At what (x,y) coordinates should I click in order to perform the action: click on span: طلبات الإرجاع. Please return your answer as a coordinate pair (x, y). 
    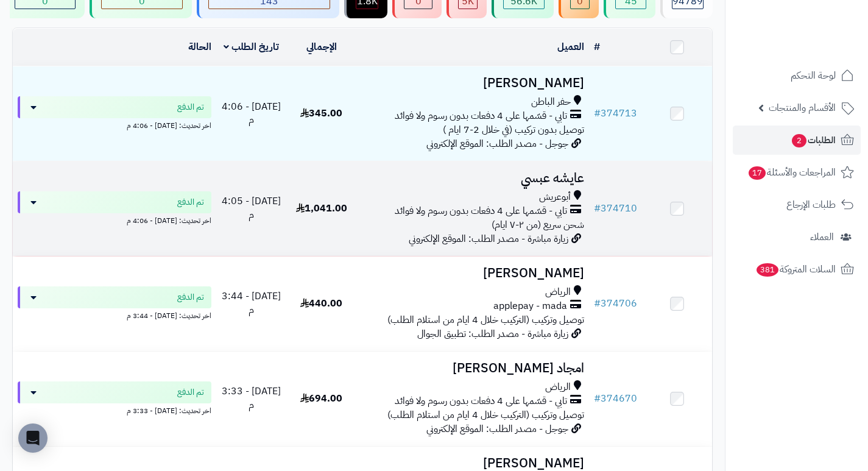
    Looking at the image, I should click on (810, 205).